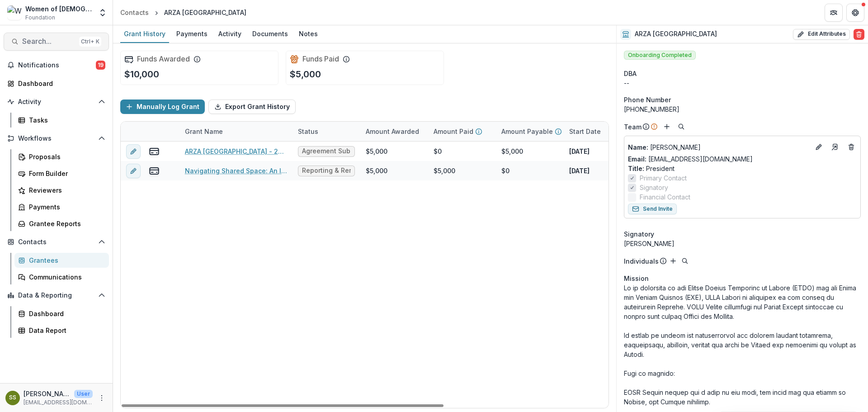  Describe the element at coordinates (663, 178) in the screenshot. I see `span: Primary Contact` at that location.